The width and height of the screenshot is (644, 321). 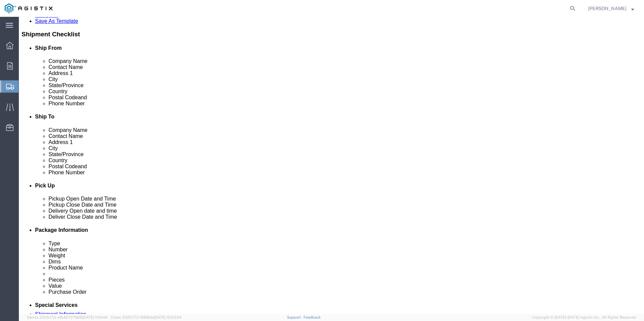 What do you see at coordinates (295, 318) in the screenshot?
I see `a: Support` at bounding box center [295, 318].